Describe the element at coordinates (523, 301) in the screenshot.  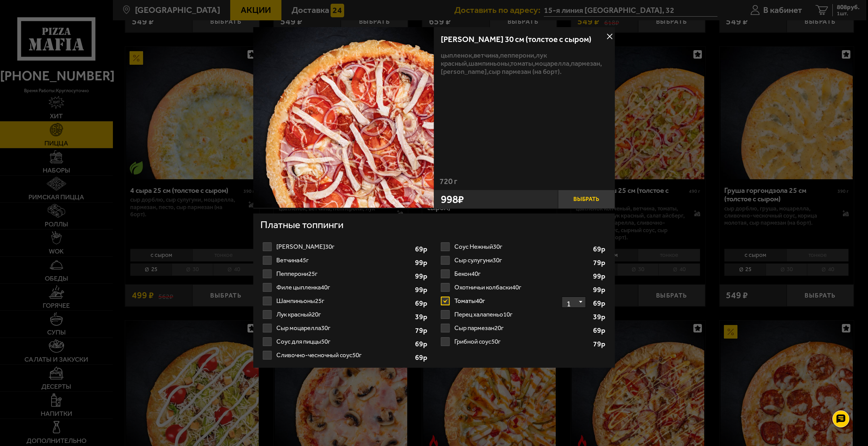
I see `label: Томаты 40г` at that location.